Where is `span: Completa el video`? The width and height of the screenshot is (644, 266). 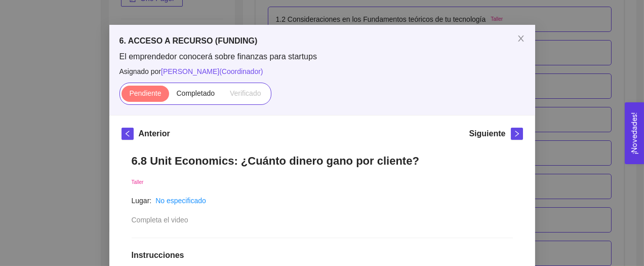
span: Completa el video is located at coordinates (160, 220).